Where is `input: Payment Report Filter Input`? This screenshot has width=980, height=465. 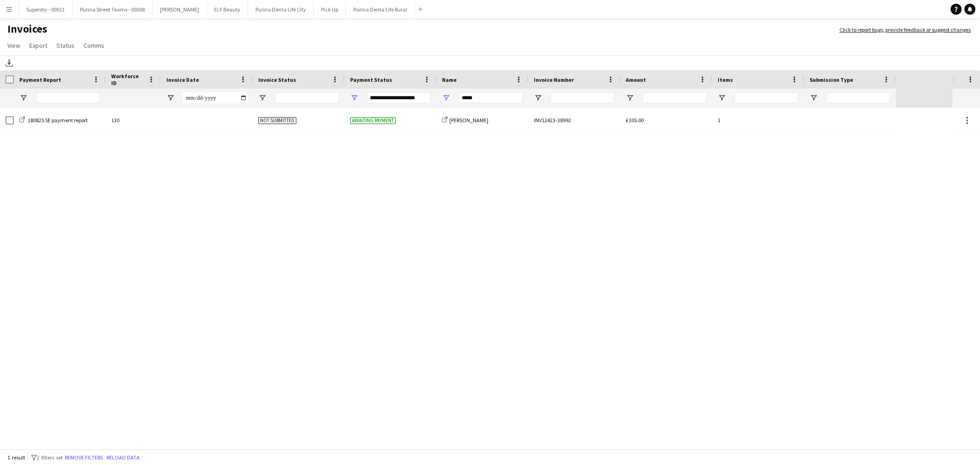
input: Payment Report Filter Input is located at coordinates (68, 98).